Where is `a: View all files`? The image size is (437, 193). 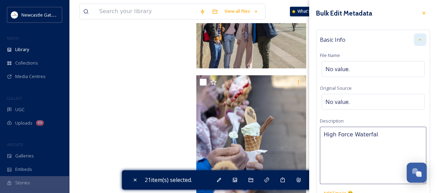
a: View all files is located at coordinates (241, 11).